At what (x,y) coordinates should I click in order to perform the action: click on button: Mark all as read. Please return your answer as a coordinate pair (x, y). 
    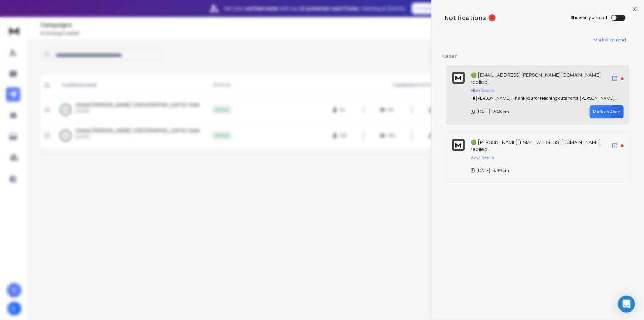
    Looking at the image, I should click on (610, 40).